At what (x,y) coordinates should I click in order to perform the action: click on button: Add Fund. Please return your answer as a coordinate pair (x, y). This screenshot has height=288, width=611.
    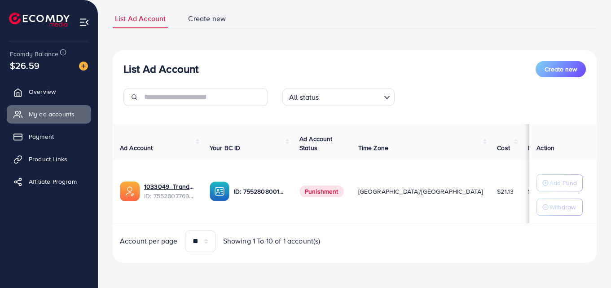
    Looking at the image, I should click on (559, 183).